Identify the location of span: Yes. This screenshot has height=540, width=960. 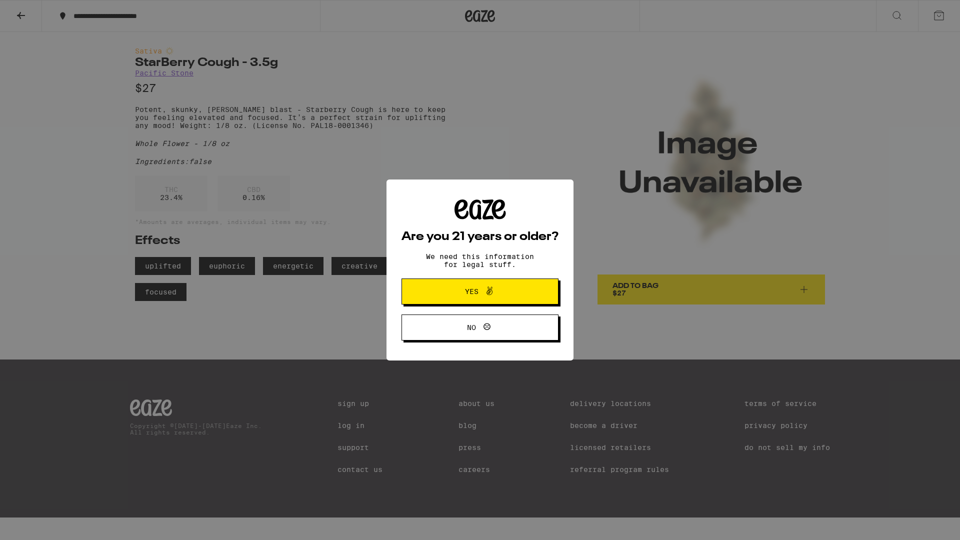
(471, 291).